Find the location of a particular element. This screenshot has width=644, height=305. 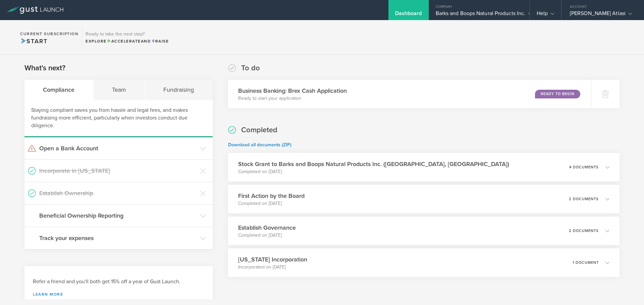

div: Fundraising is located at coordinates (179, 90).